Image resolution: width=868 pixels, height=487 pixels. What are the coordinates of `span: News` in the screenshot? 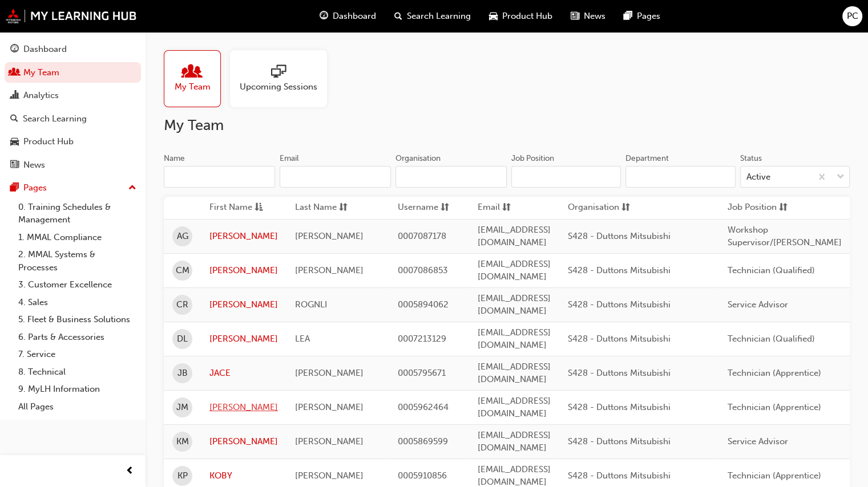 It's located at (594, 16).